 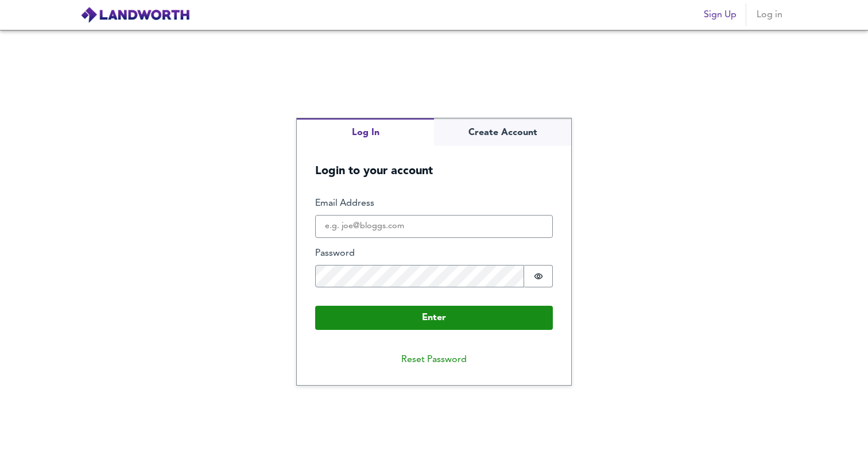 What do you see at coordinates (434, 162) in the screenshot?
I see `h5: Login to your account` at bounding box center [434, 162].